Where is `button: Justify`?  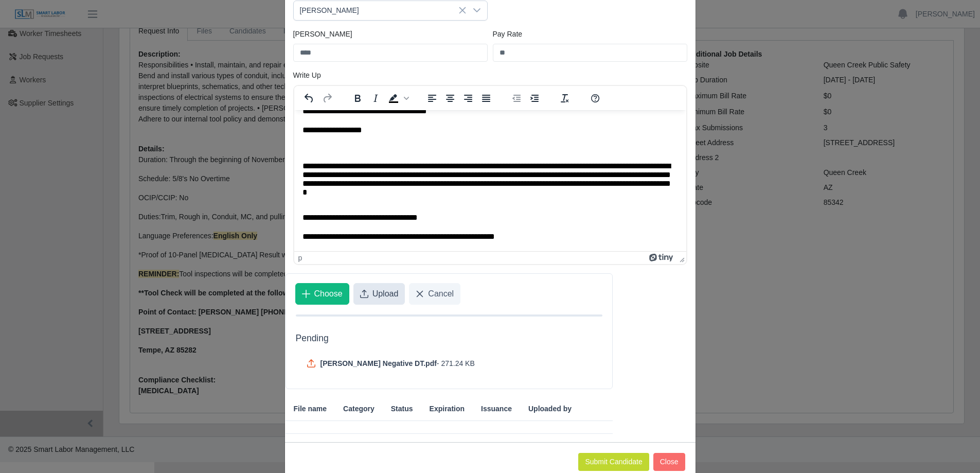
button: Justify is located at coordinates (486, 99).